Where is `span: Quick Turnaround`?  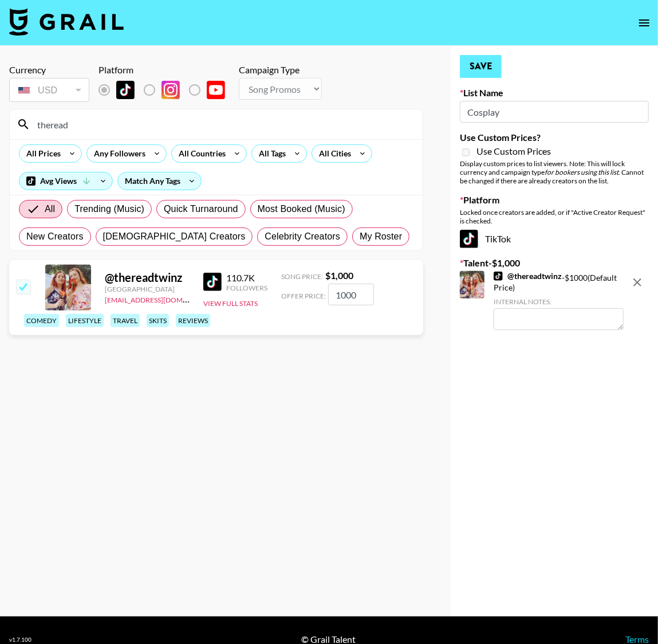 span: Quick Turnaround is located at coordinates (201, 209).